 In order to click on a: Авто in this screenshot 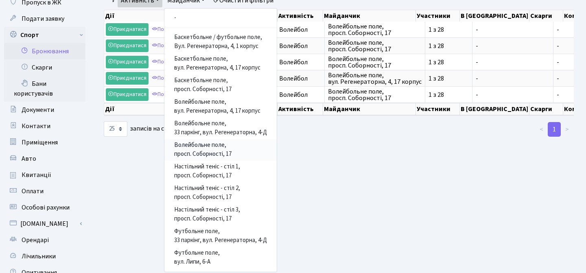, I will do `click(45, 159)`.